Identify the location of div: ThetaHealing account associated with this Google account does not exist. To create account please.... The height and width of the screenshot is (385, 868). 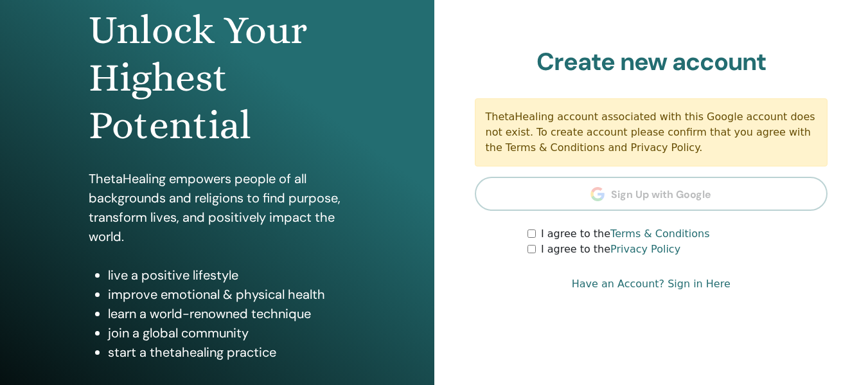
(651, 132).